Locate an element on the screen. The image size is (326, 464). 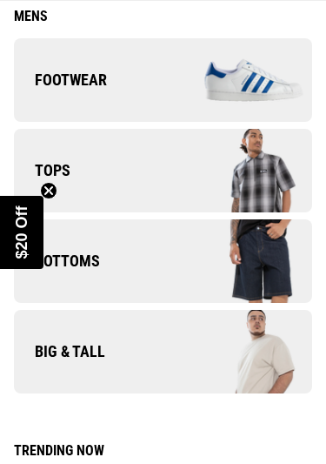
span: Footwear is located at coordinates (60, 80).